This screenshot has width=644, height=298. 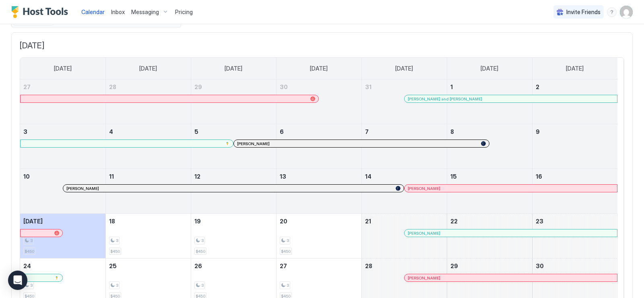 What do you see at coordinates (319, 146) in the screenshot?
I see `td: August 6, 2025` at bounding box center [319, 146].